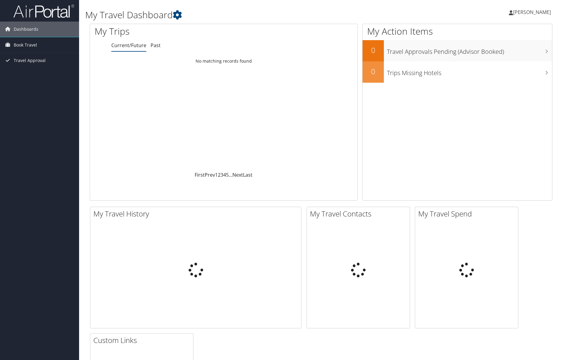 The height and width of the screenshot is (360, 563). What do you see at coordinates (247, 175) in the screenshot?
I see `a: Last` at bounding box center [247, 175].